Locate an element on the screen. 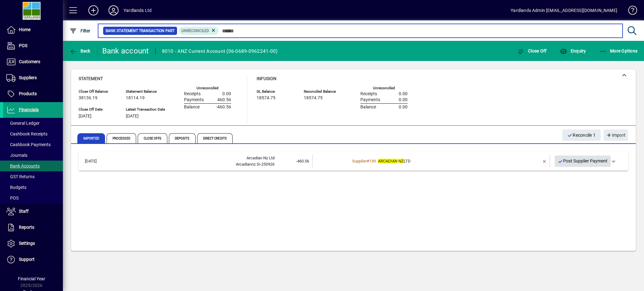  span: Supplier is located at coordinates (359, 161).